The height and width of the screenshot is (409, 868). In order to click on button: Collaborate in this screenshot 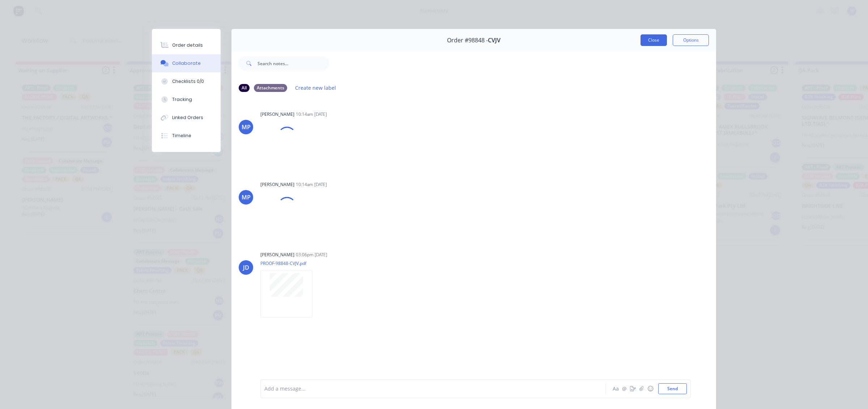, I will do `click(186, 63)`.